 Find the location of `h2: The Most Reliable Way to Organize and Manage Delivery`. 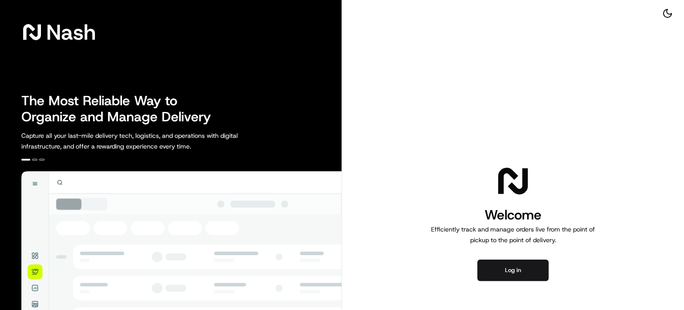

h2: The Most Reliable Way to Organize and Manage Delivery is located at coordinates (121, 109).